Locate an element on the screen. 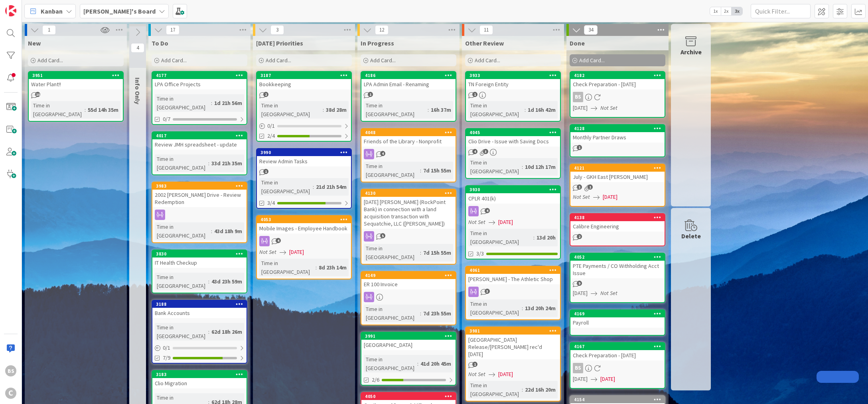 The image size is (868, 404). div: 3830IT Health Checkup is located at coordinates (199, 259).